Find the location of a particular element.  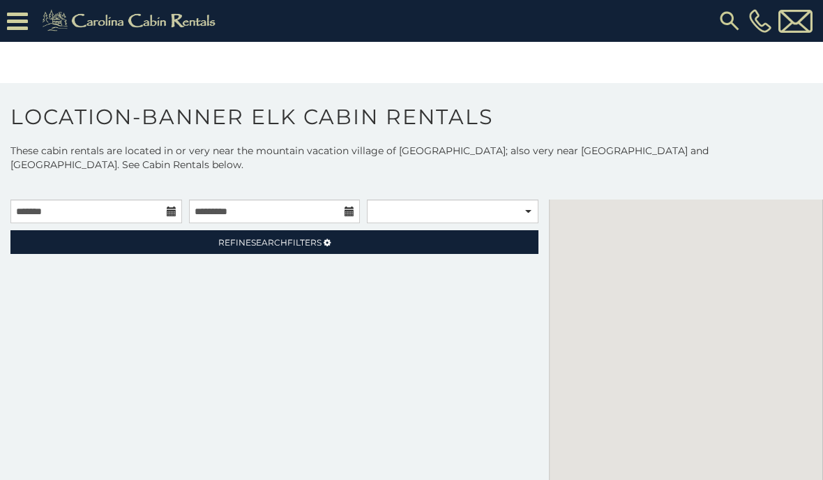

span: Refine Filters is located at coordinates (270, 242).